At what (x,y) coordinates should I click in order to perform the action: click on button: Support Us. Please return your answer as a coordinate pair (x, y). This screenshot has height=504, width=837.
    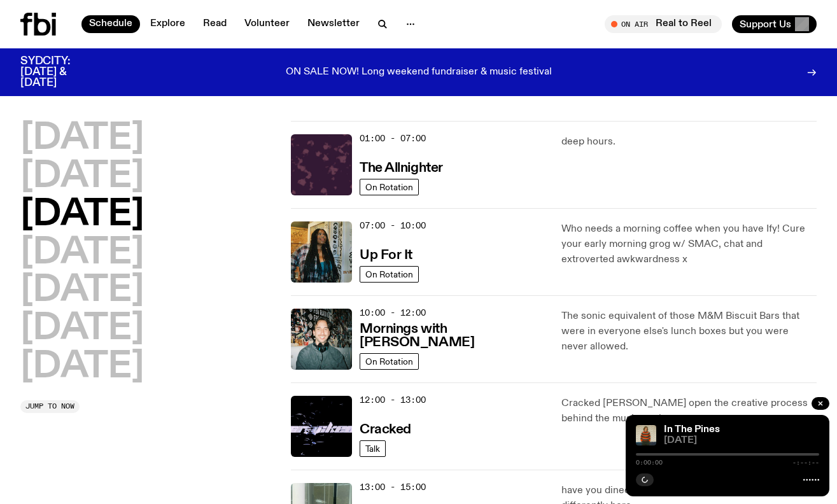
    Looking at the image, I should click on (774, 24).